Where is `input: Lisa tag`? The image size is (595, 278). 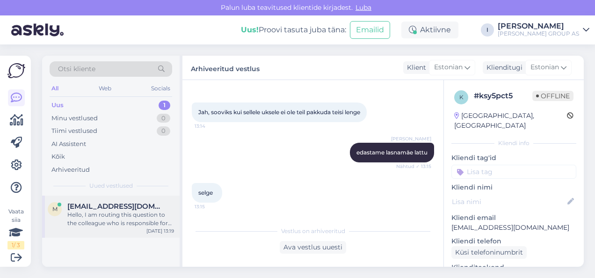 input: Lisa tag is located at coordinates (514, 172).